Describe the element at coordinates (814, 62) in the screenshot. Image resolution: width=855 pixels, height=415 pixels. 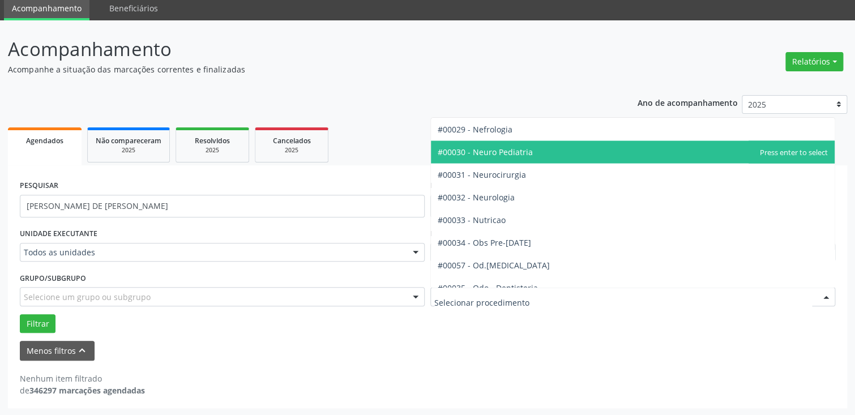
I see `button: Relatórios` at that location.